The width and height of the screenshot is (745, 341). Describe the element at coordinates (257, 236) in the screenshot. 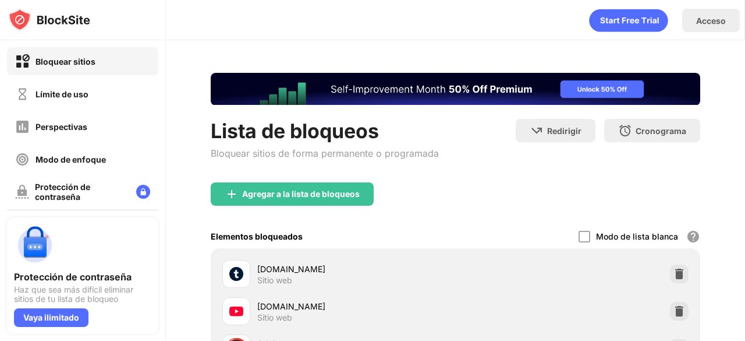

I see `font: Elementos bloqueados` at that location.